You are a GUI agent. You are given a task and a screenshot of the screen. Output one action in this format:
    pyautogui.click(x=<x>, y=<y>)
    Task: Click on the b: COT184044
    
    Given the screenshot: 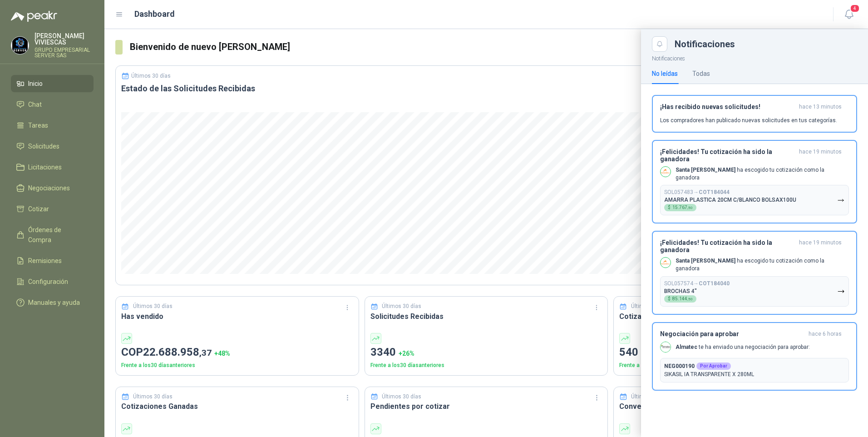 What is the action you would take?
    pyautogui.click(x=714, y=192)
    